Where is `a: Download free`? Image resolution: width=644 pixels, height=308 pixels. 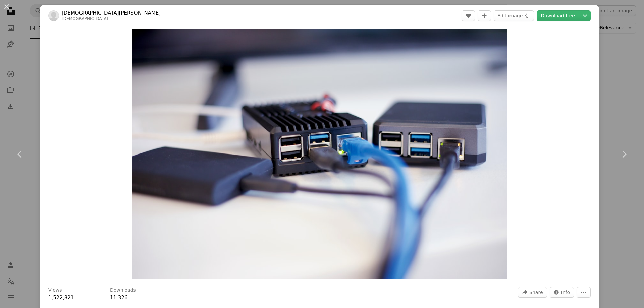
a: Download free is located at coordinates (558, 16).